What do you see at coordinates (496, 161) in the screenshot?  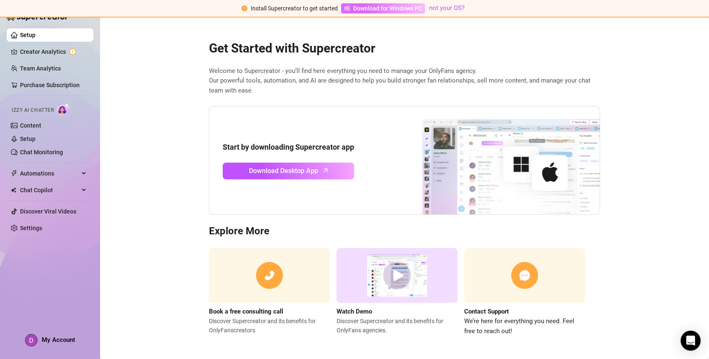 I see `img: download app` at bounding box center [496, 161].